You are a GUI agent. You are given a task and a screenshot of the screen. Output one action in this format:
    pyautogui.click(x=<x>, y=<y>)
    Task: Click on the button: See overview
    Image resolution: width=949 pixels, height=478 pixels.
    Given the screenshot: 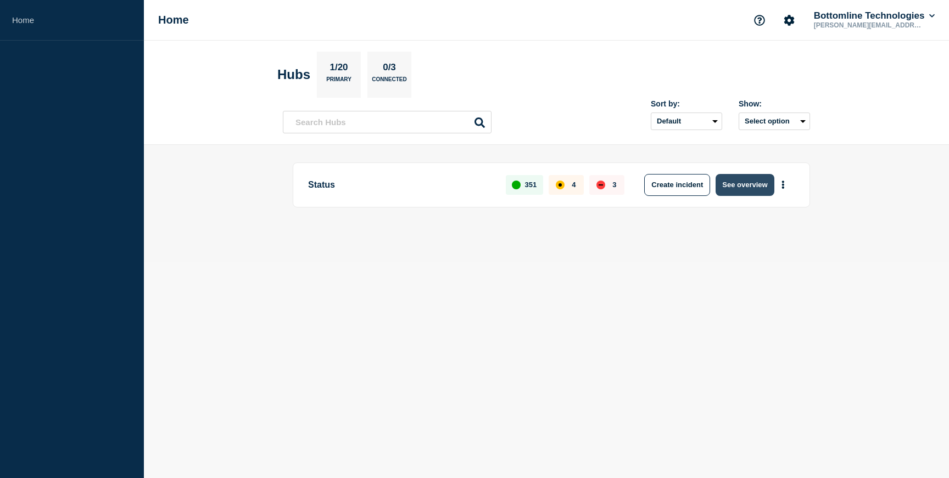 What is the action you would take?
    pyautogui.click(x=745, y=185)
    